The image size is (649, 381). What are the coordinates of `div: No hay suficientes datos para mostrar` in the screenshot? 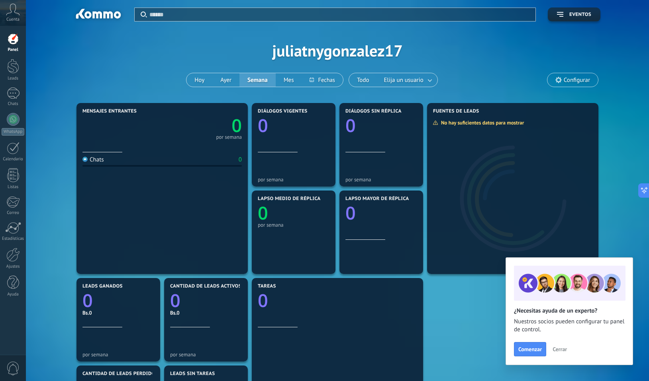 It's located at (481, 123).